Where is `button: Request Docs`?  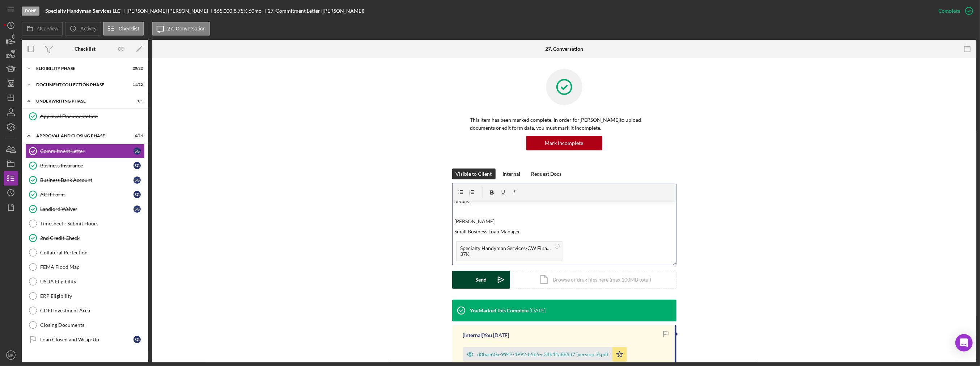 button: Request Docs is located at coordinates (547, 174).